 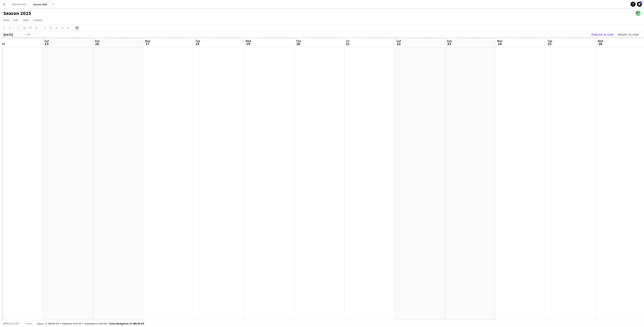 What do you see at coordinates (26, 20) in the screenshot?
I see `a: Jobs` at bounding box center [26, 20].